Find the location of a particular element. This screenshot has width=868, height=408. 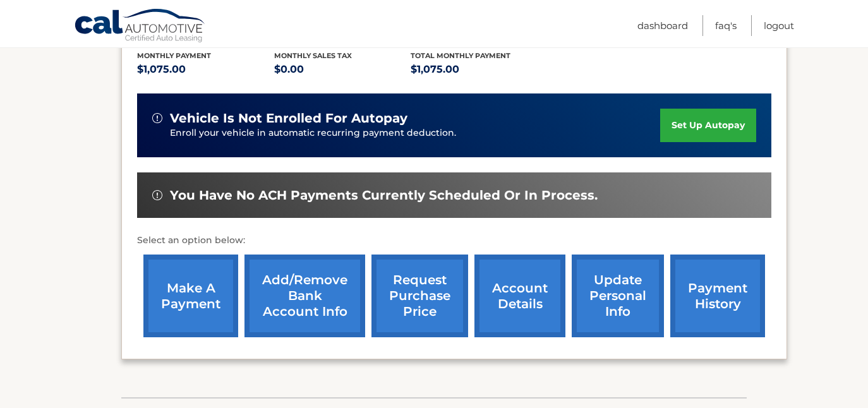

p: $0.00 is located at coordinates (343, 70).